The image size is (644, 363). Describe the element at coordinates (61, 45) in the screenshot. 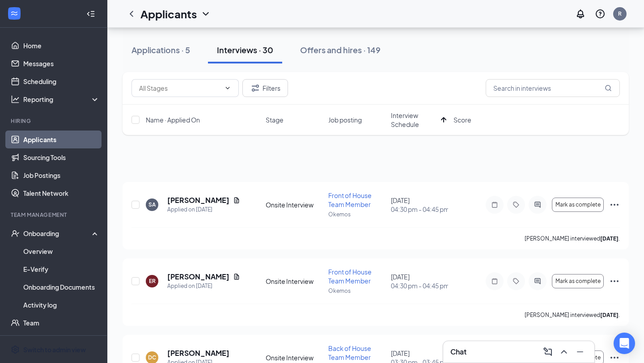

I see `a: Home` at that location.